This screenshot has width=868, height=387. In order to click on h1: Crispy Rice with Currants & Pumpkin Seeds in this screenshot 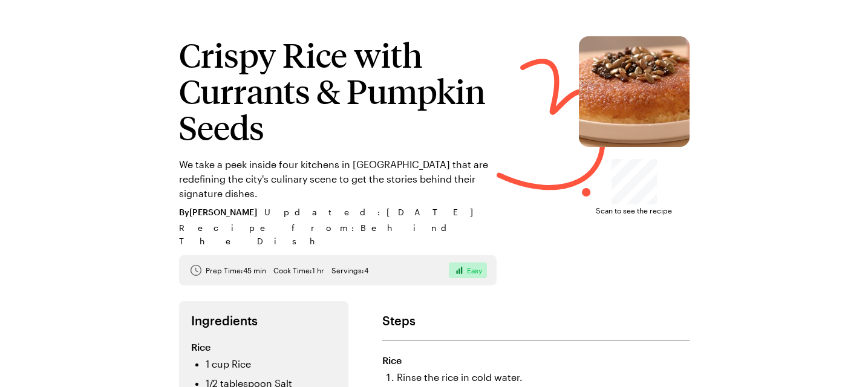, I will do `click(337, 90)`.